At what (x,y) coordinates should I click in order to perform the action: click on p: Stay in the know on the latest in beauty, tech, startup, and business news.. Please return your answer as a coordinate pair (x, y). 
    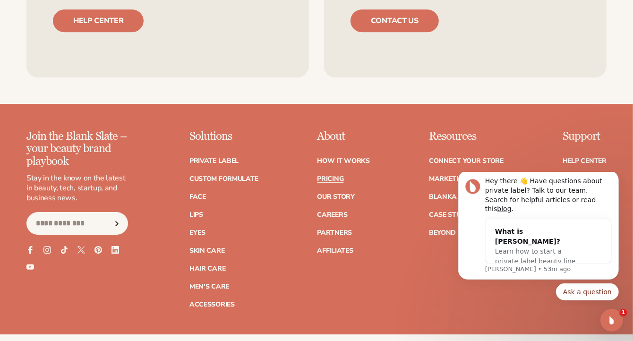
    Looking at the image, I should click on (77, 188).